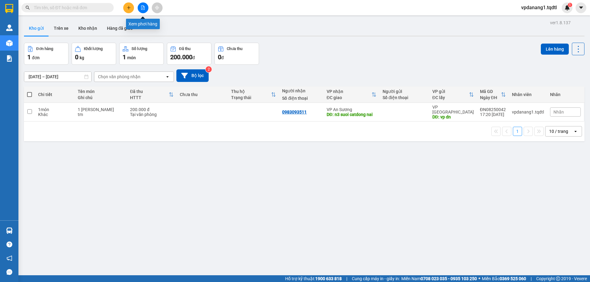  Describe the element at coordinates (570, 5) in the screenshot. I see `sup: 1` at that location.